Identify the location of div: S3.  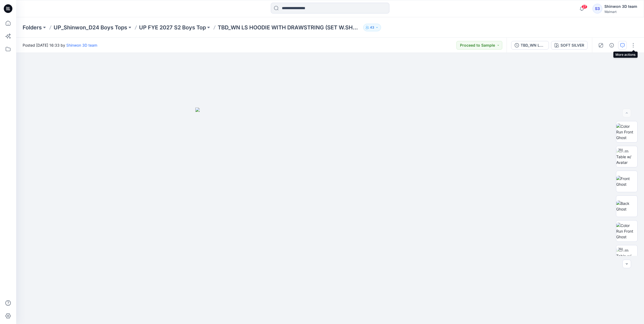
(597, 8).